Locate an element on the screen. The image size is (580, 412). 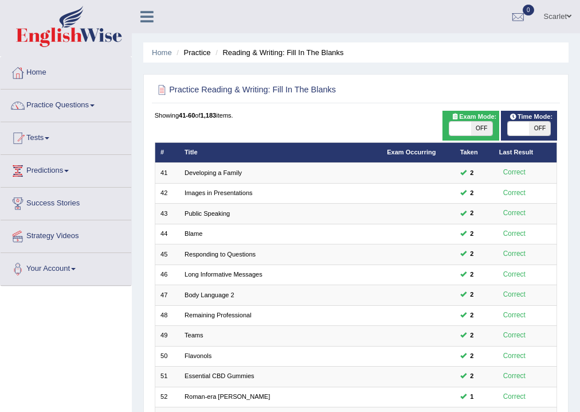
td: 41 is located at coordinates (167, 173).